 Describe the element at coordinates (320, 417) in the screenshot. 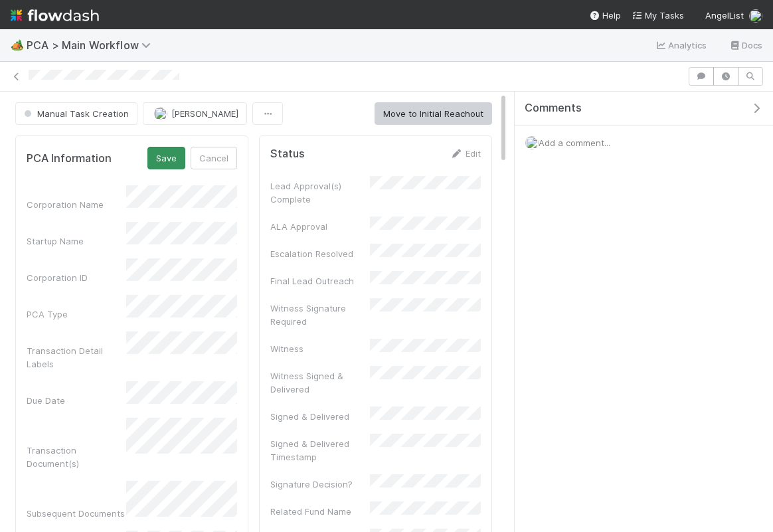

I see `div: Signed & Delivered` at that location.